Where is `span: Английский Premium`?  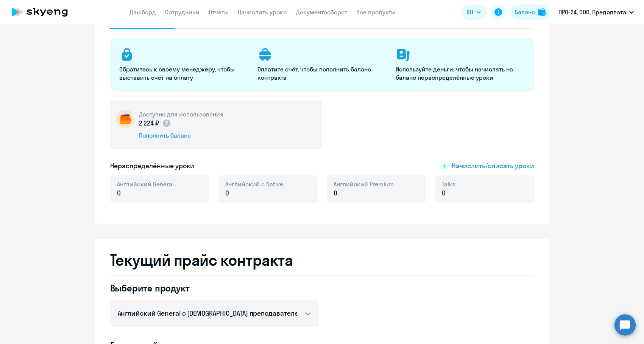
span: Английский Premium is located at coordinates (364, 184).